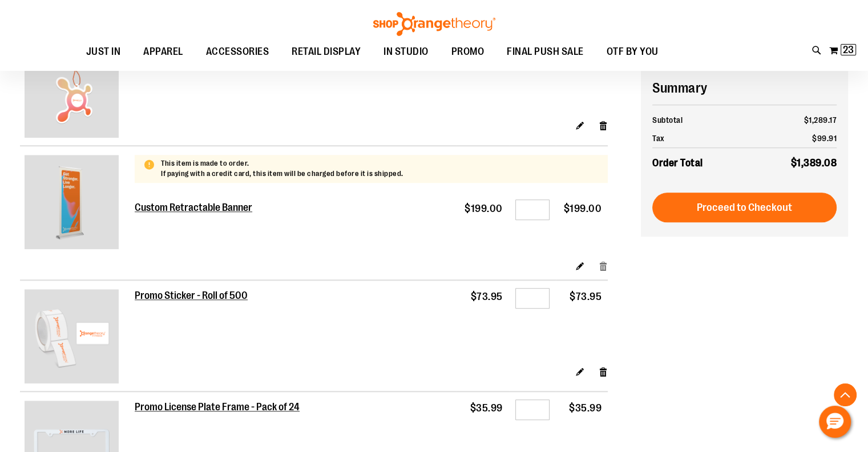  I want to click on button: Proceed to Checkout, so click(745, 207).